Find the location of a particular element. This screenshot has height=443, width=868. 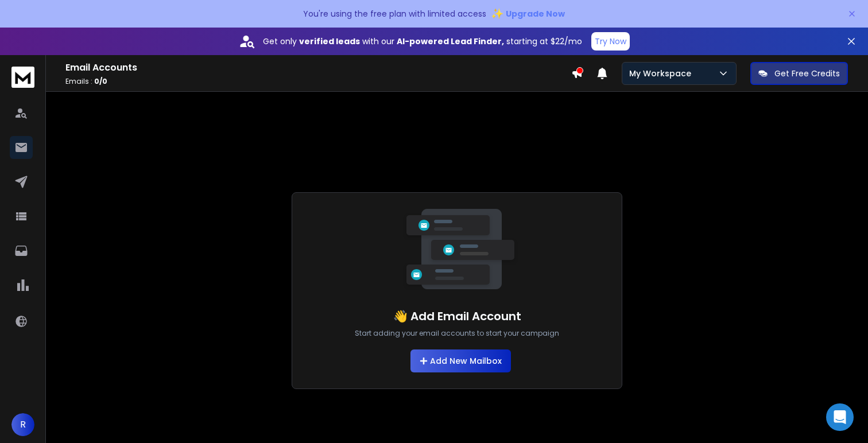

strong: AI-powered Lead Finder, is located at coordinates (450, 41).